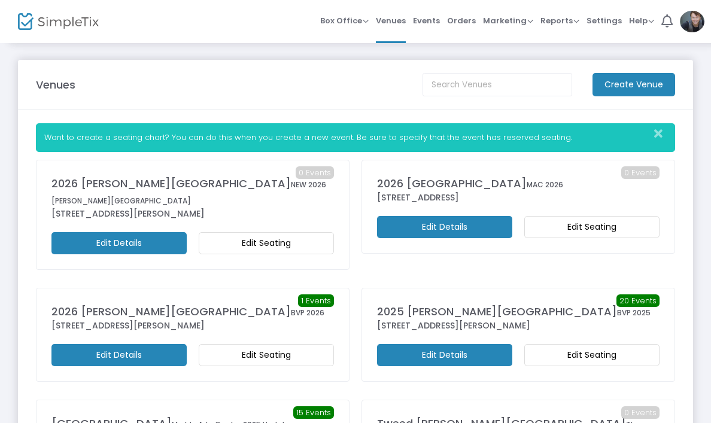 This screenshot has width=711, height=423. I want to click on span: Marketing, so click(508, 20).